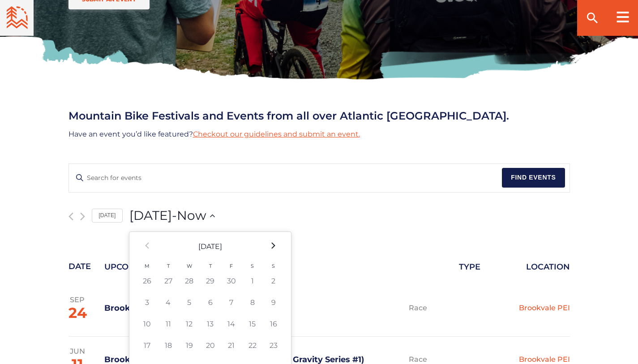 This screenshot has width=638, height=364. Describe the element at coordinates (71, 216) in the screenshot. I see `a: Previous Events` at that location.